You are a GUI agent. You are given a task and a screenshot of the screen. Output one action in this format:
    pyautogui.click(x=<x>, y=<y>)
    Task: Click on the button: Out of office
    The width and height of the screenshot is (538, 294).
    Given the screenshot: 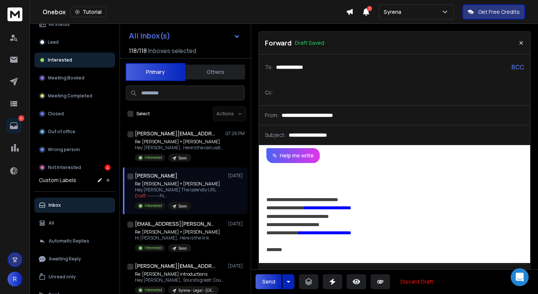 What is the action you would take?
    pyautogui.click(x=75, y=132)
    